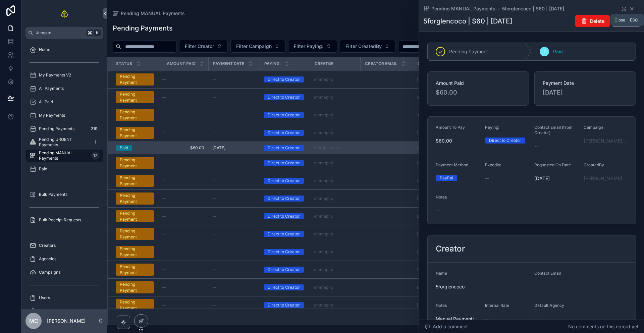  I want to click on span: Esc, so click(634, 20).